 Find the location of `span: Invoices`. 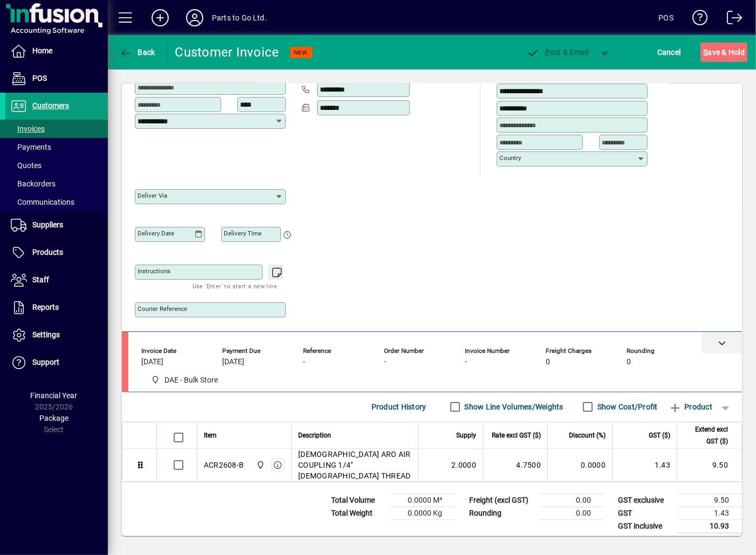

span: Invoices is located at coordinates (27, 129).